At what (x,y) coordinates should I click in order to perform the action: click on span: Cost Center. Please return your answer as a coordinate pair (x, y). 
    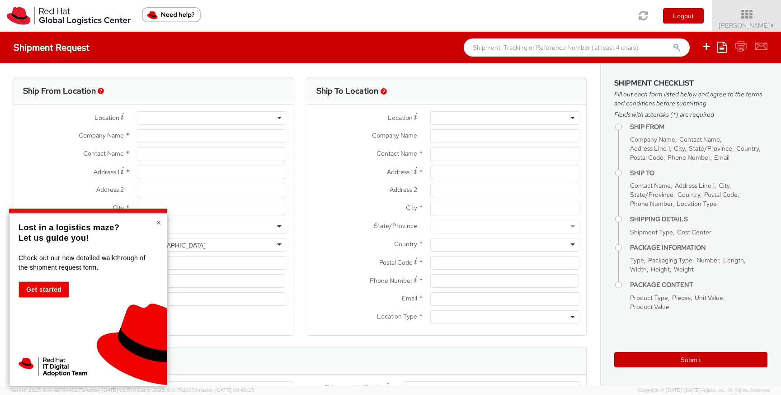
    Looking at the image, I should click on (694, 232).